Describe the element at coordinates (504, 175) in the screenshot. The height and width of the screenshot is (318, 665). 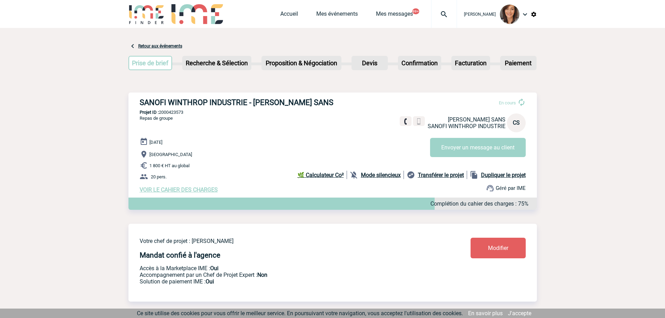
I see `b: Dupliquer le projet` at that location.